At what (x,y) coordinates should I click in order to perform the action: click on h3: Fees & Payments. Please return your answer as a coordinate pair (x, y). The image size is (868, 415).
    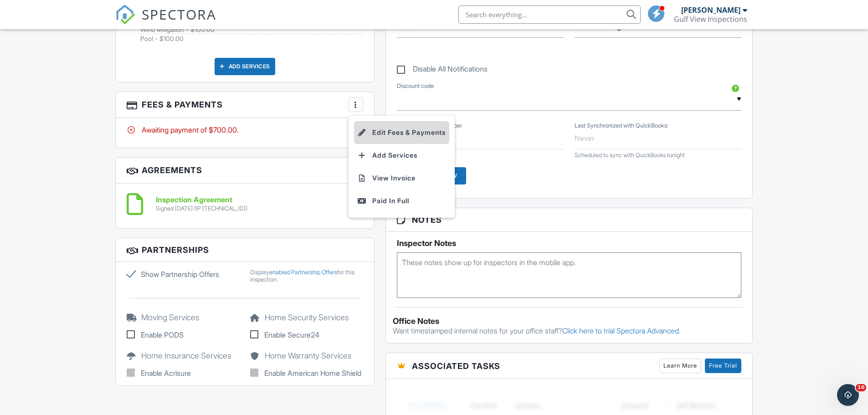
    Looking at the image, I should click on (245, 105).